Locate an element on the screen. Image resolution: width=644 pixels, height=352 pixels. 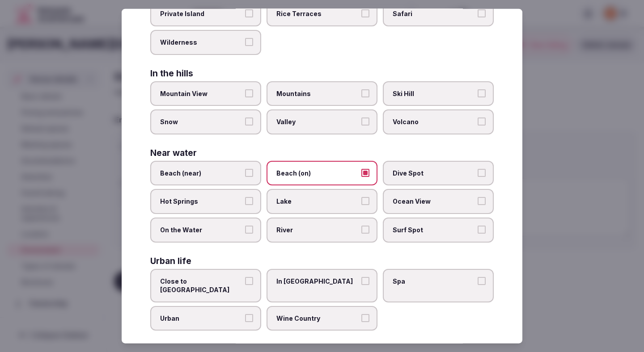
span: On the Water is located at coordinates (202, 230).